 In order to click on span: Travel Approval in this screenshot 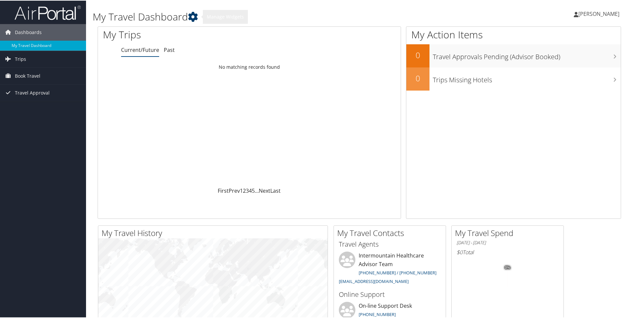, I will do `click(32, 92)`.